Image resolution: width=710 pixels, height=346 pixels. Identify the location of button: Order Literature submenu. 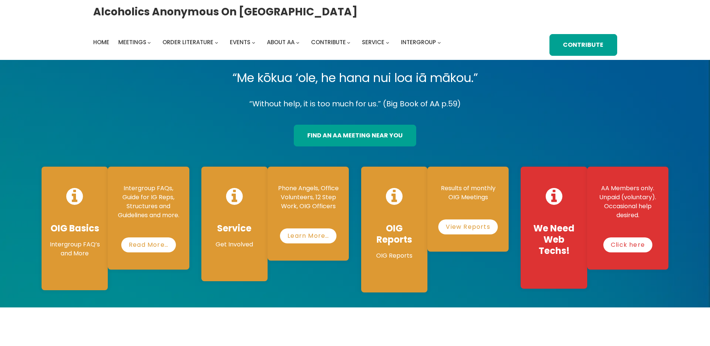
(216, 42).